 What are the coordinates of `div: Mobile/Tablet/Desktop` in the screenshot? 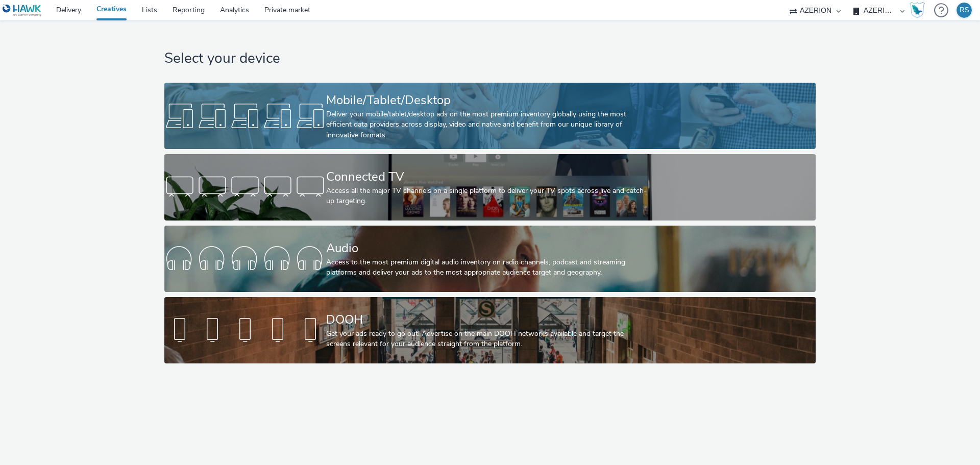 It's located at (488, 100).